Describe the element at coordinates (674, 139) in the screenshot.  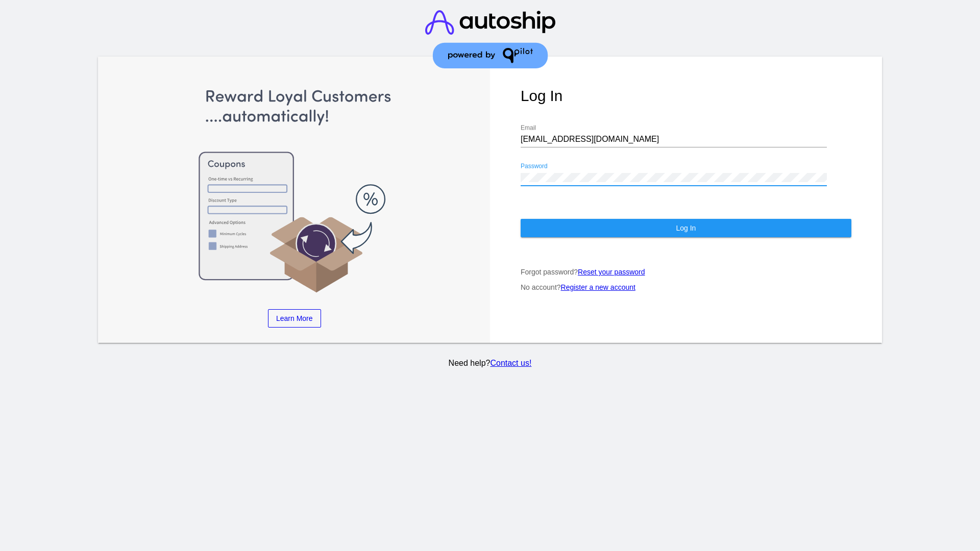
I see `input: Email` at that location.